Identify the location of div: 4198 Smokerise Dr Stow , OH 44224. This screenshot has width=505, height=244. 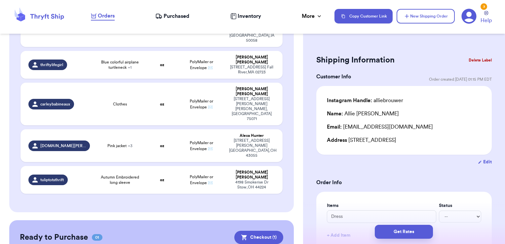
(252, 185).